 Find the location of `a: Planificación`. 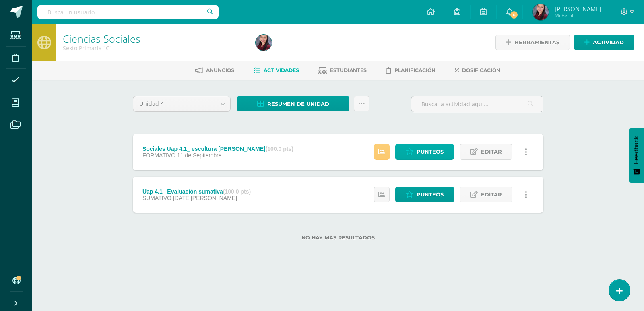

a: Planificación is located at coordinates (410, 70).